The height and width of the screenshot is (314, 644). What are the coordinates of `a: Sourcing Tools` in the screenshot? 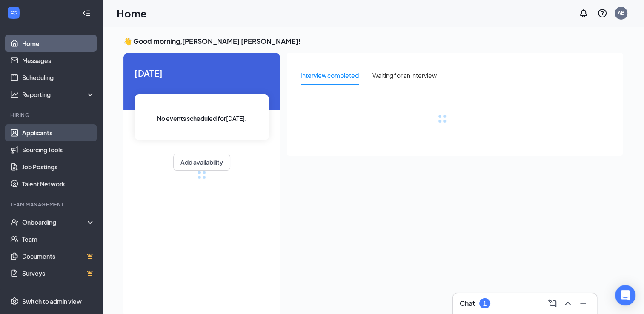 It's located at (58, 150).